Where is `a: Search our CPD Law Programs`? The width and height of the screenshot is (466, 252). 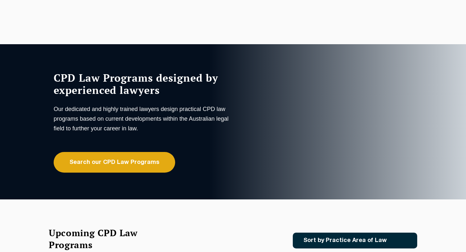 a: Search our CPD Law Programs is located at coordinates (114, 162).